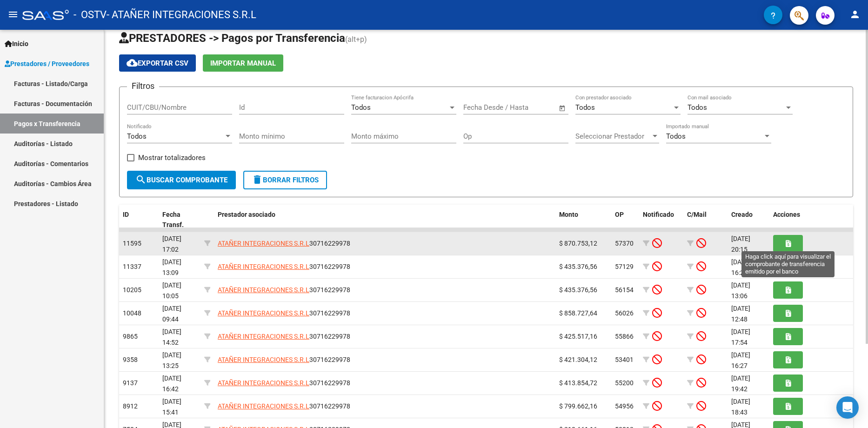 The width and height of the screenshot is (868, 428). Describe the element at coordinates (578, 383) in the screenshot. I see `span: $ 413.854,72` at that location.